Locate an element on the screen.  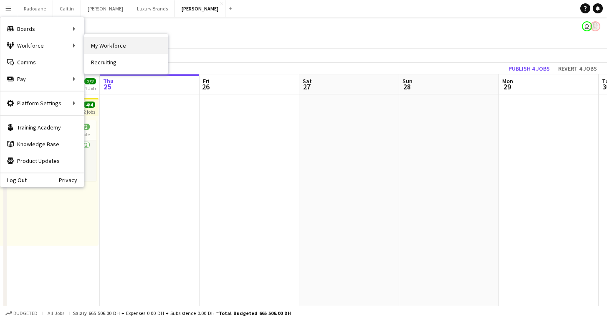
button: Luxury Brands is located at coordinates (152, 8).